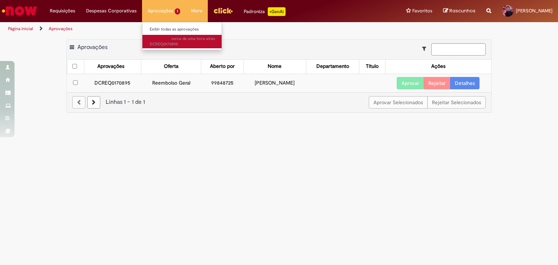  I want to click on a: Rascunhos, so click(460, 11).